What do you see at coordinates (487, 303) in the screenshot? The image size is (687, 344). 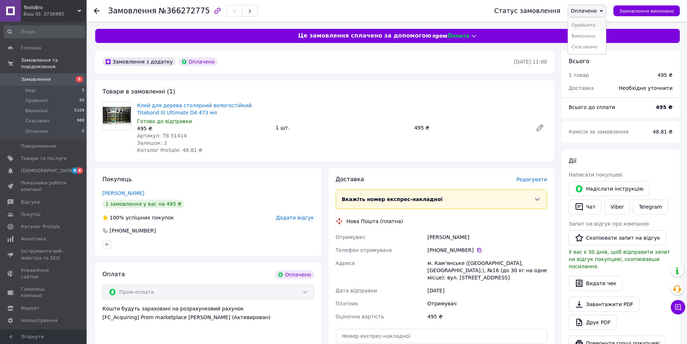 I see `div: Отримувач` at bounding box center [487, 303].